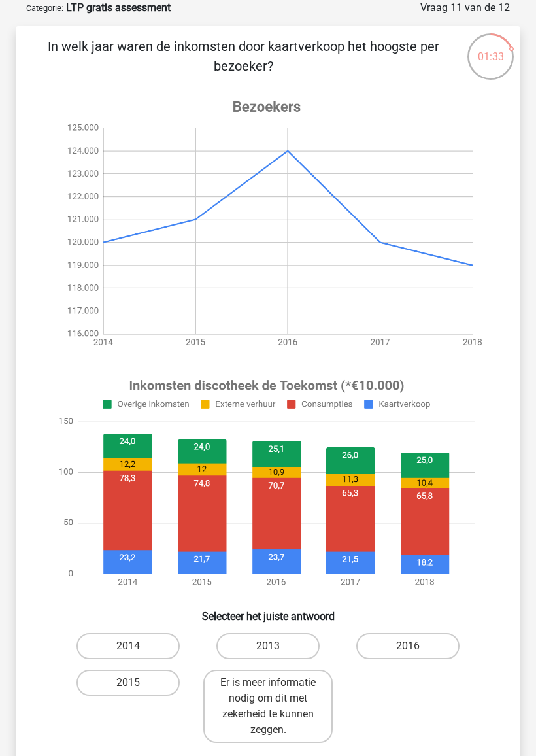  What do you see at coordinates (268, 611) in the screenshot?
I see `h6: Selecteer het juiste antwoord` at bounding box center [268, 611].